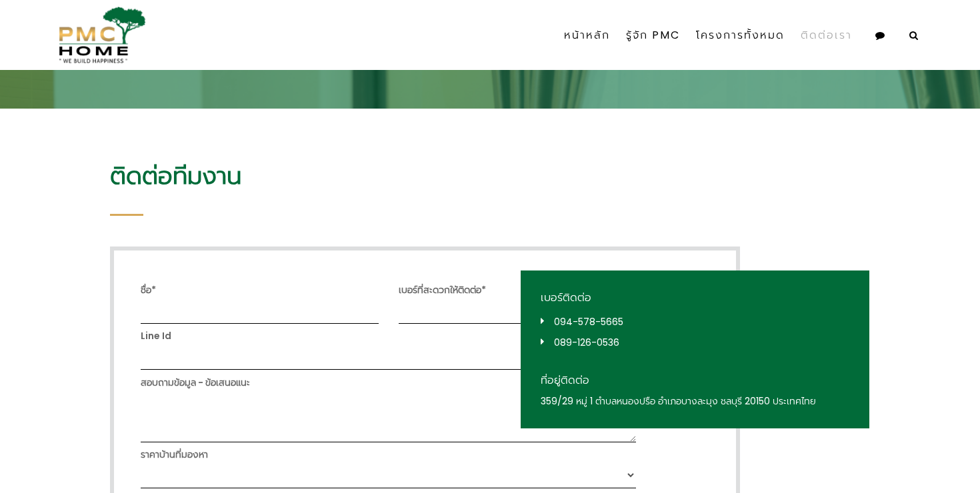 The width and height of the screenshot is (980, 493). Describe the element at coordinates (694, 298) in the screenshot. I see `h5: เบอร์ติดต่อ` at that location.